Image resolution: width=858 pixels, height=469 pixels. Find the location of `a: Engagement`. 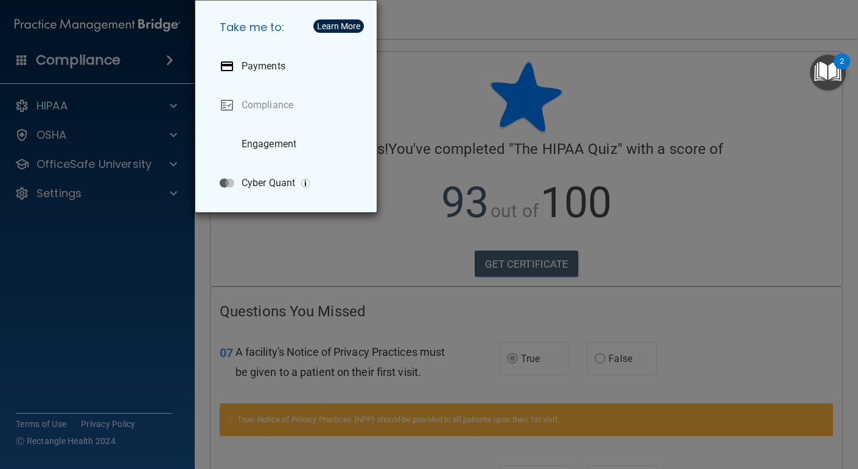

a: Engagement is located at coordinates (288, 144).